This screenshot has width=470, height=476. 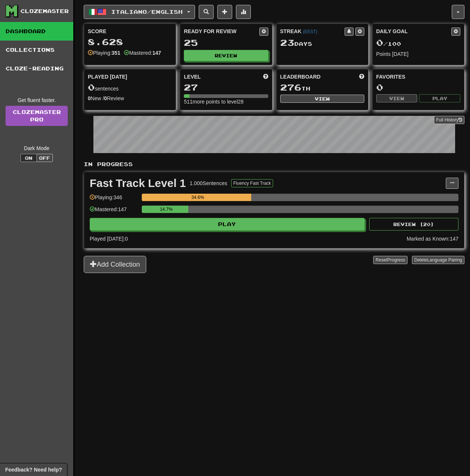 I want to click on div: Mastered: 147, so click(x=114, y=212).